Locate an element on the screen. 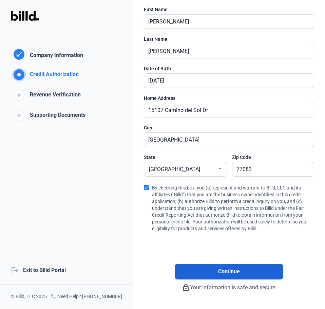 This screenshot has height=309, width=325. button: Continue is located at coordinates (229, 272).